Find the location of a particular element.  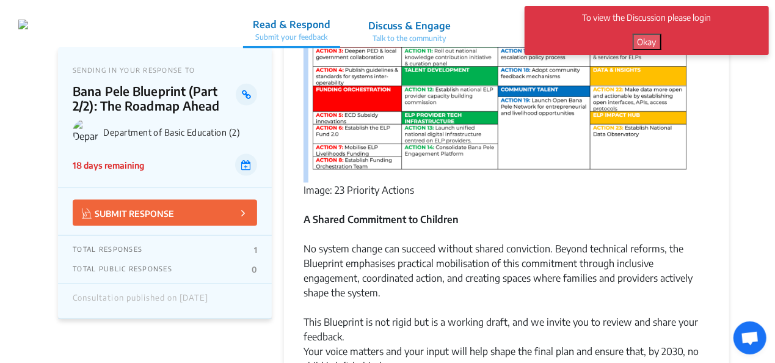

div: No system change can succeed without shared conviction. Beyond technical reforms, the Blueprint e... is located at coordinates (506, 278).